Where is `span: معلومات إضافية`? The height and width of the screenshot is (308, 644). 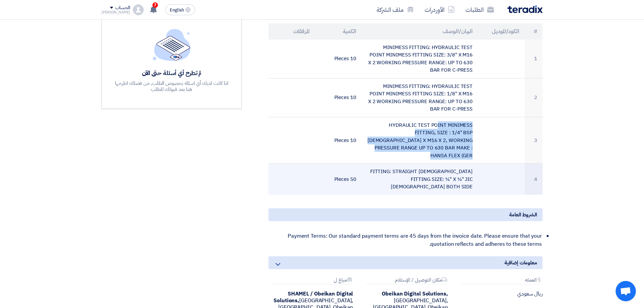
span: معلومات إضافية is located at coordinates (521, 263).